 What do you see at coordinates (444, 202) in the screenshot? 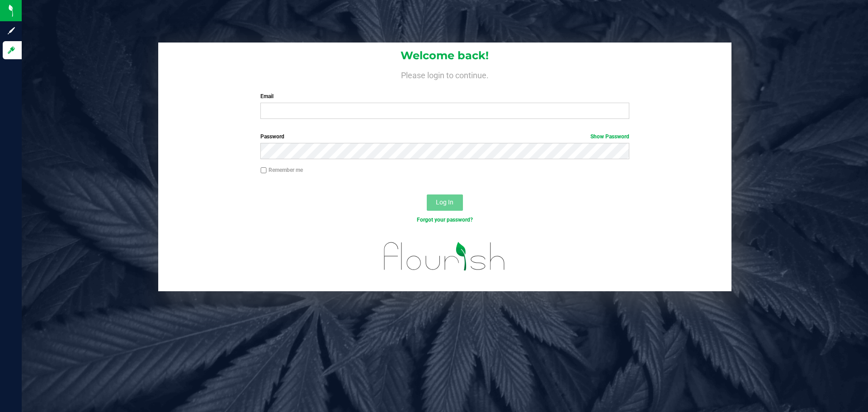
I see `span: Log In` at bounding box center [444, 202].